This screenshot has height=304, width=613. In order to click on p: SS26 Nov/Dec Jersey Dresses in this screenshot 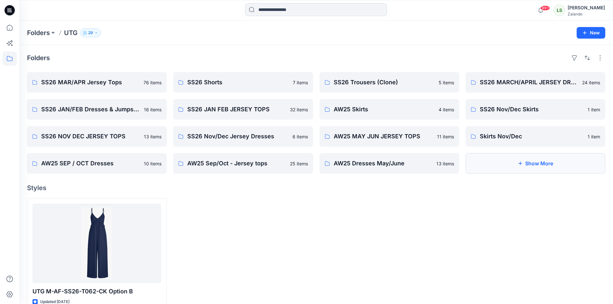, I will do `click(238, 136)`.